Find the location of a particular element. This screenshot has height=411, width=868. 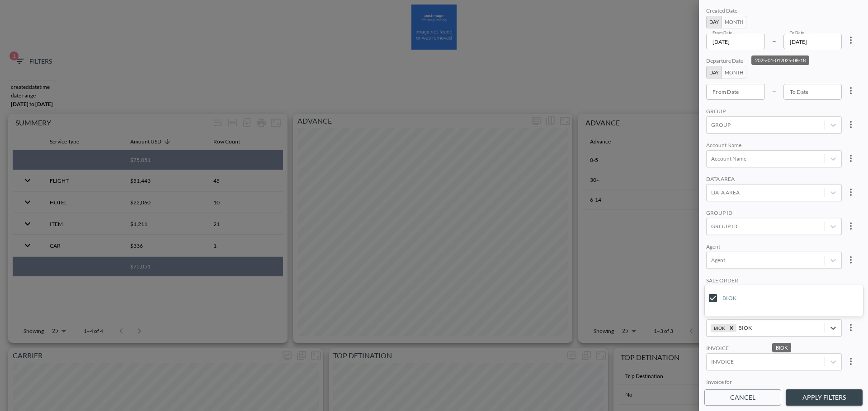

div: Remove BIOK is located at coordinates (732, 328).